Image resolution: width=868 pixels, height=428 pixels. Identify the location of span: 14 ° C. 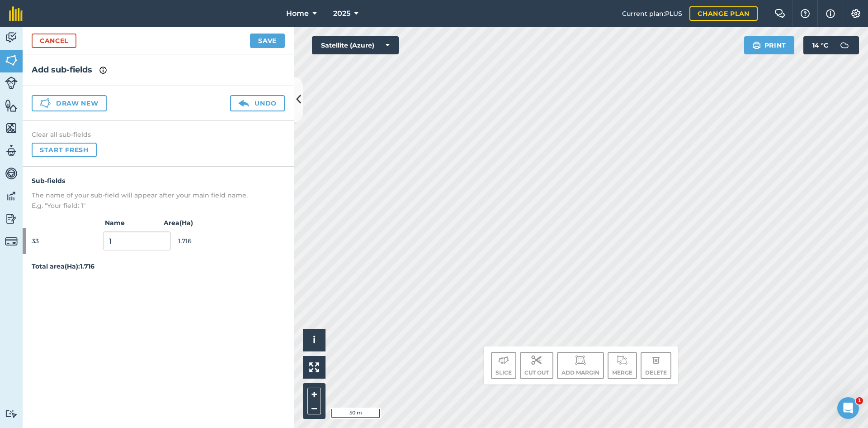
(820, 45).